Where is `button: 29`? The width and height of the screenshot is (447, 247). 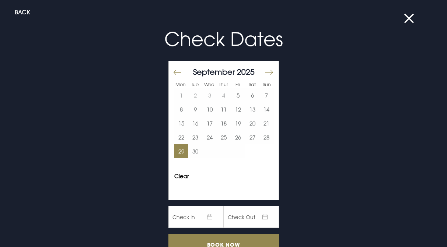 button: 29 is located at coordinates (181, 151).